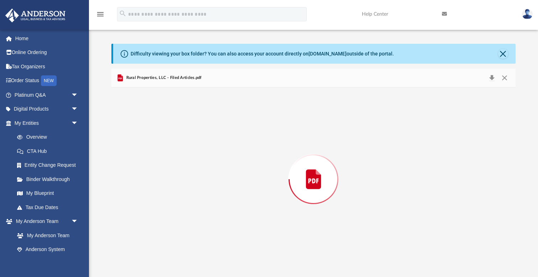 The height and width of the screenshot is (277, 538). What do you see at coordinates (48, 250) in the screenshot?
I see `a: Anderson System` at bounding box center [48, 250].